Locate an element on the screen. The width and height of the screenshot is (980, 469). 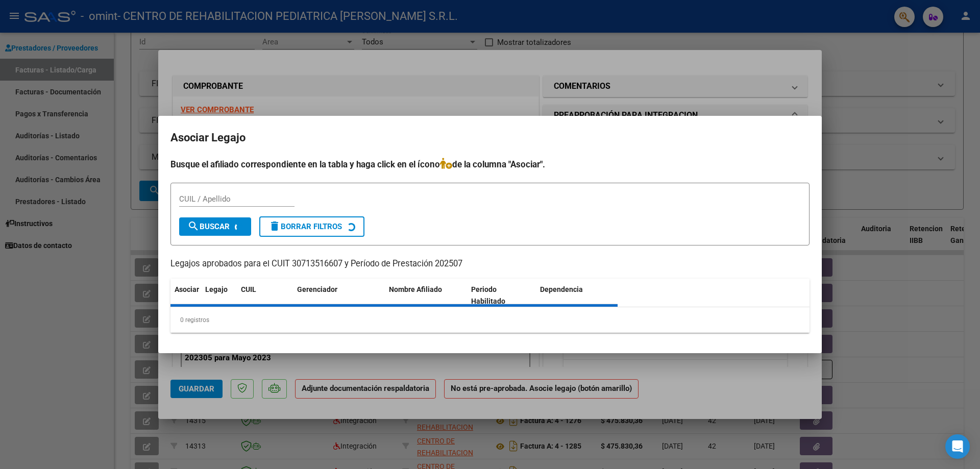
h4: Busque el afiliado correspondiente en la tabla y haga click en el ícono de la columna "Asociar". is located at coordinates (490, 164).